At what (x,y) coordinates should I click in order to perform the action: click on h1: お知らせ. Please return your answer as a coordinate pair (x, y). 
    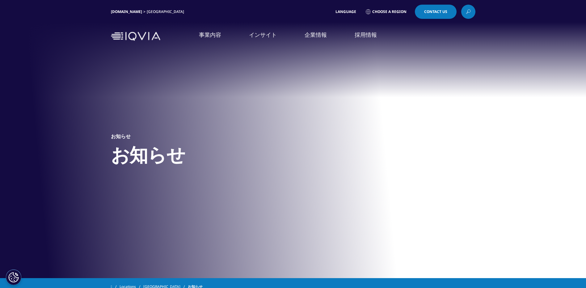
    Looking at the image, I should click on (148, 156).